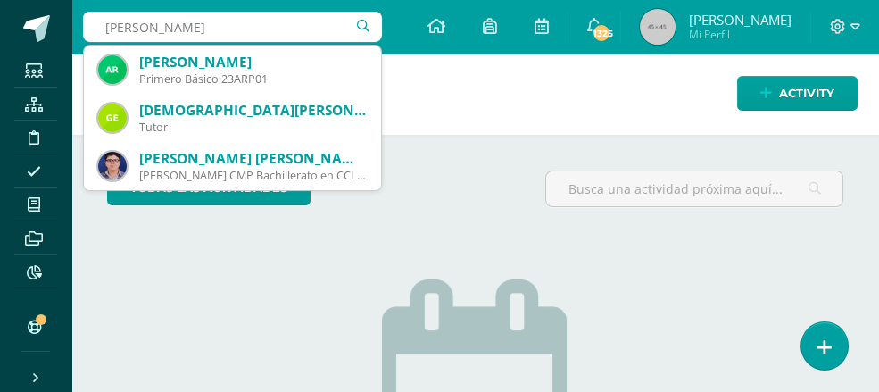 This screenshot has width=879, height=392. What do you see at coordinates (112, 118) in the screenshot?
I see `img: 9a0f9e601f3814c3718255619a220c65.png` at bounding box center [112, 118].